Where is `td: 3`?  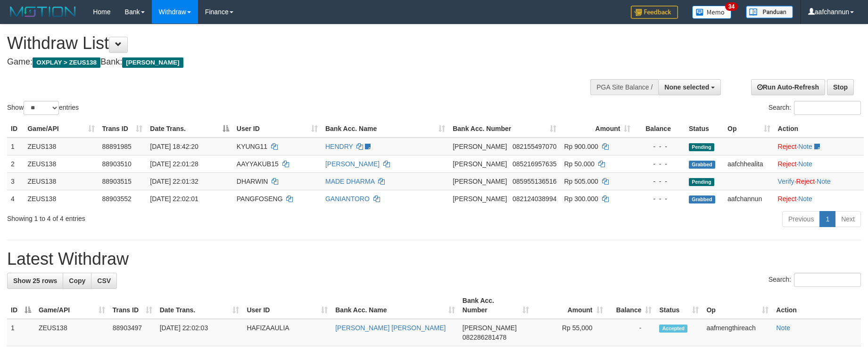
td: 3 is located at coordinates (15, 181).